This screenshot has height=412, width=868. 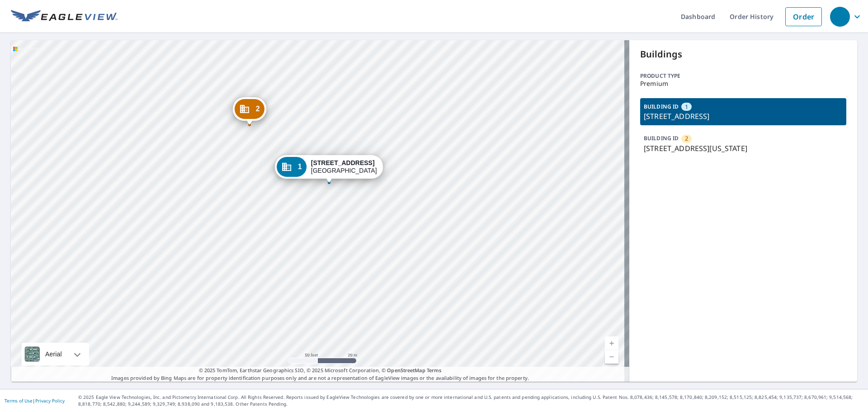 I want to click on a: Terms, so click(x=434, y=370).